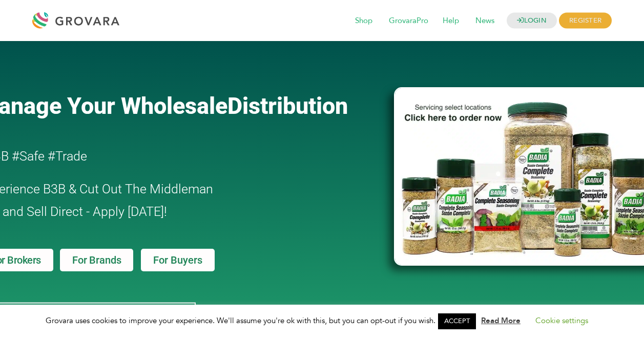 Image resolution: width=644 pixels, height=338 pixels. Describe the element at coordinates (456, 321) in the screenshot. I see `a: ACCEPT` at that location.